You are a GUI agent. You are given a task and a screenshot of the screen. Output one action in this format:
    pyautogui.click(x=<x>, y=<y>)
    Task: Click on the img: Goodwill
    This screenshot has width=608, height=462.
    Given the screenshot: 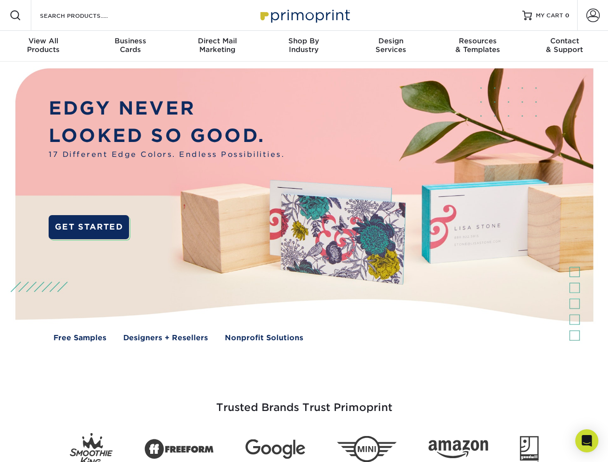 What is the action you would take?
    pyautogui.click(x=529, y=449)
    